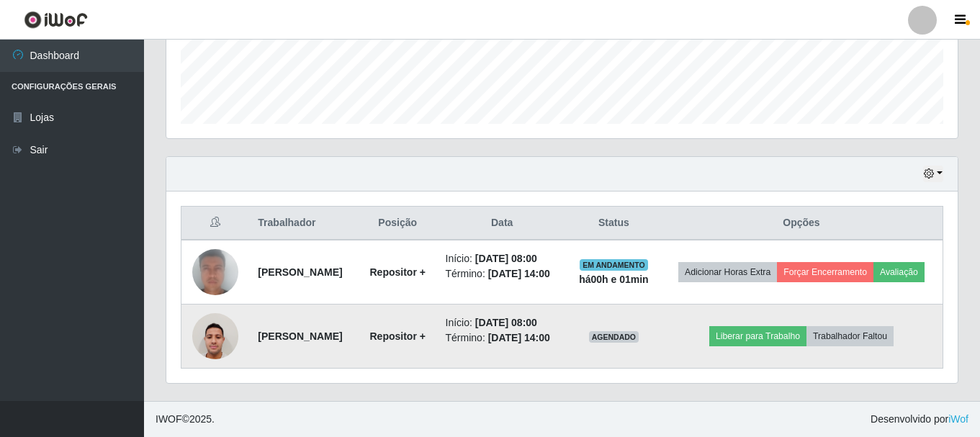 This screenshot has width=980, height=437. Describe the element at coordinates (613, 223) in the screenshot. I see `th: Status` at that location.